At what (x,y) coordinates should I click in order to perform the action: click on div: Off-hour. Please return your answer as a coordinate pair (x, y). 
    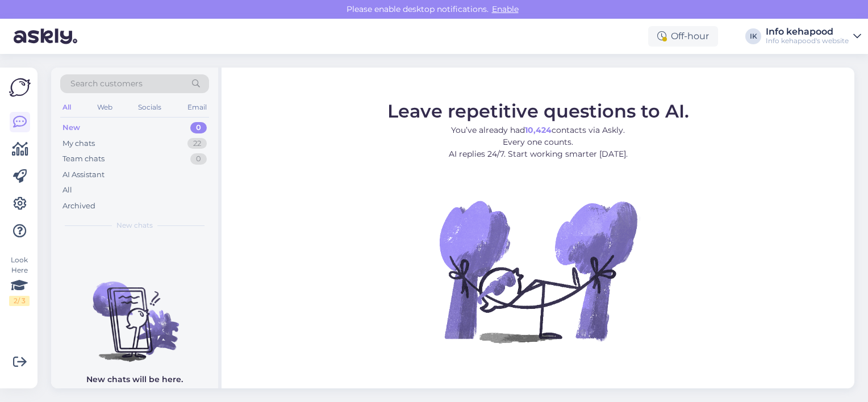
    Looking at the image, I should click on (683, 36).